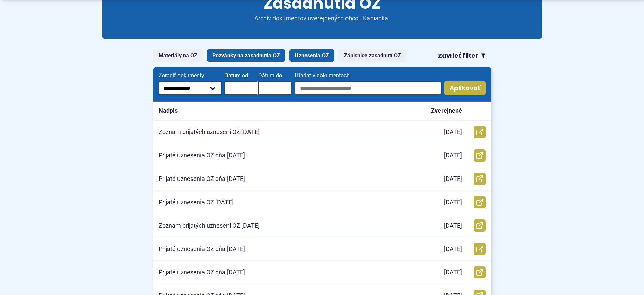  What do you see at coordinates (372, 55) in the screenshot?
I see `a: Zápisnice zasadnutí OZ` at bounding box center [372, 55].